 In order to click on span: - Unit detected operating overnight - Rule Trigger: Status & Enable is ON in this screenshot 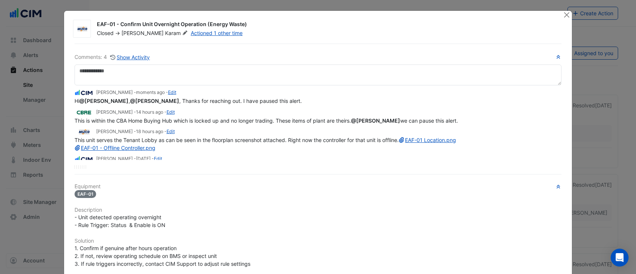, I will do `click(120, 221)`.